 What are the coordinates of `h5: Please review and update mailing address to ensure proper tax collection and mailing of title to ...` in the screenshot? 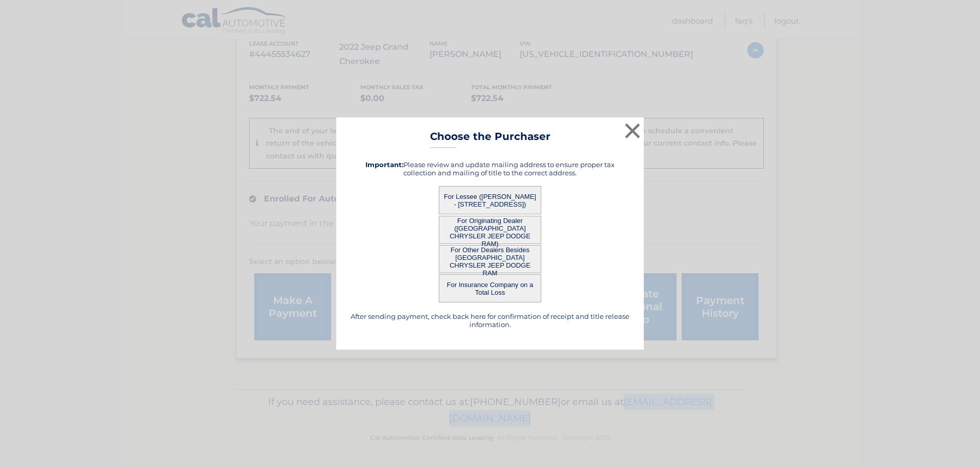 It's located at (490, 169).